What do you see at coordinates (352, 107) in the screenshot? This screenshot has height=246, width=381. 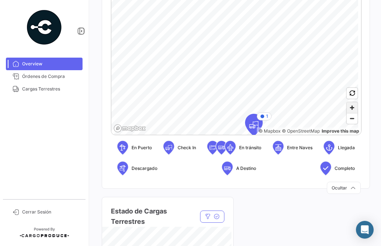 I see `span: Zoom in` at bounding box center [352, 107].